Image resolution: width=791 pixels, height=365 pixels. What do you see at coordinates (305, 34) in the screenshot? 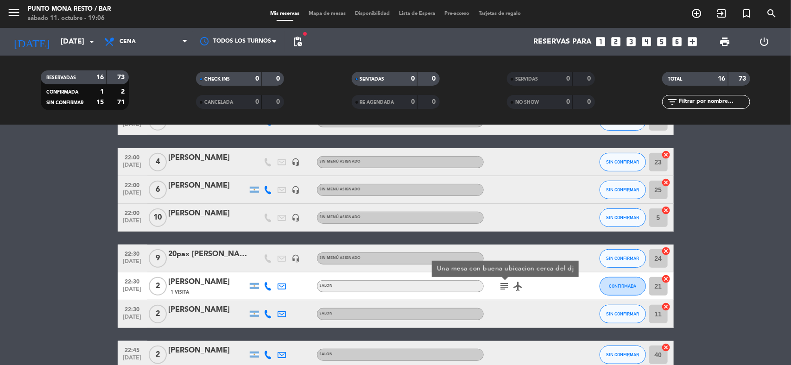
I see `span: fiber_manual_record` at bounding box center [305, 34].